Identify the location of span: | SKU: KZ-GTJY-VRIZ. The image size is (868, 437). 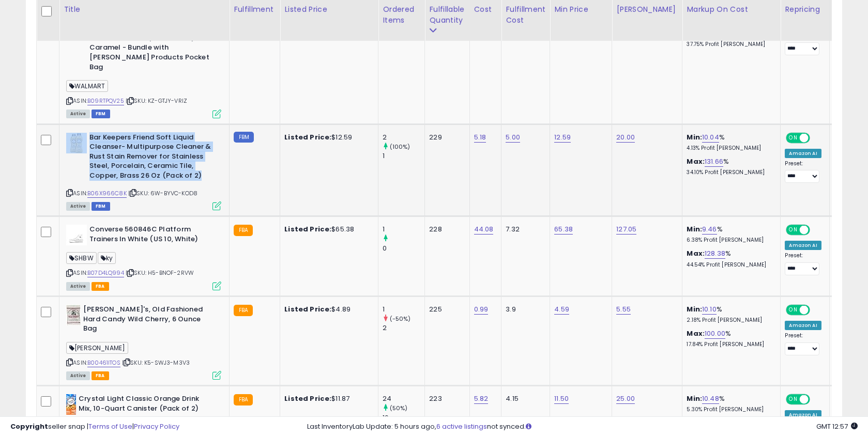
(156, 101).